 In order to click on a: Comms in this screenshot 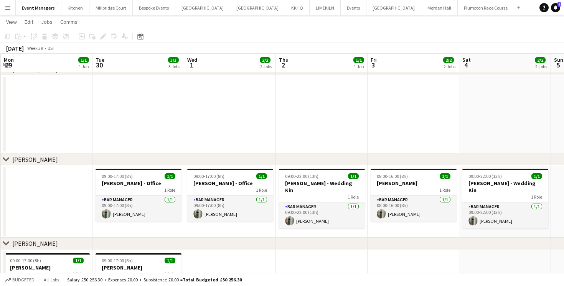, I will do `click(69, 22)`.